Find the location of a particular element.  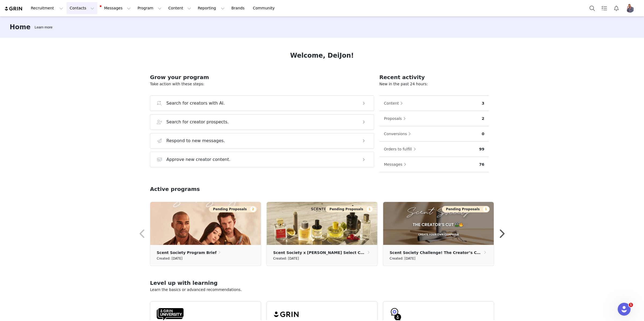

h3: Approve new creator content. is located at coordinates (198, 160).